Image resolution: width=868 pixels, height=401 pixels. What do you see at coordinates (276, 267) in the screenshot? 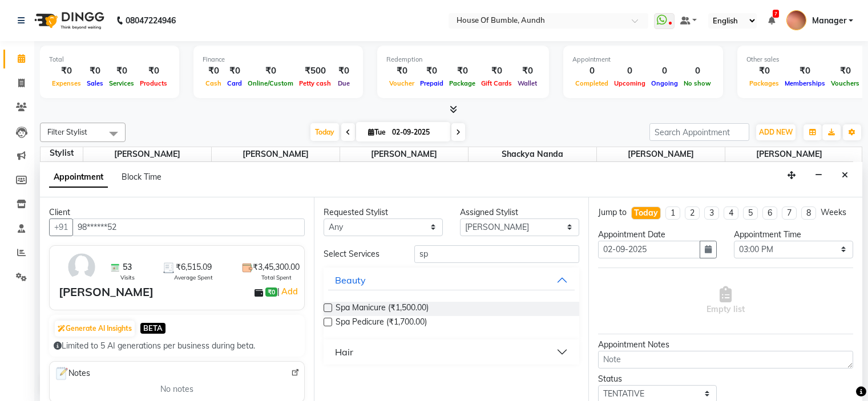
I see `span: ₹3,45,300.00` at bounding box center [276, 267].